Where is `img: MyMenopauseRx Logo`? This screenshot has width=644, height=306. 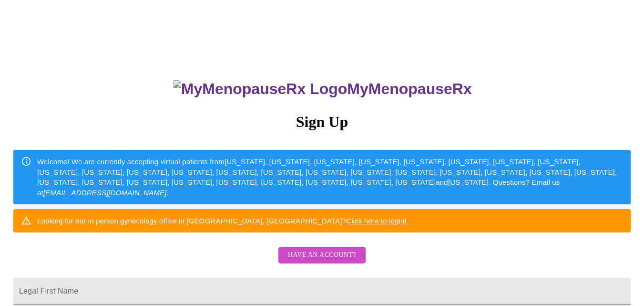 img: MyMenopauseRx Logo is located at coordinates (260, 89).